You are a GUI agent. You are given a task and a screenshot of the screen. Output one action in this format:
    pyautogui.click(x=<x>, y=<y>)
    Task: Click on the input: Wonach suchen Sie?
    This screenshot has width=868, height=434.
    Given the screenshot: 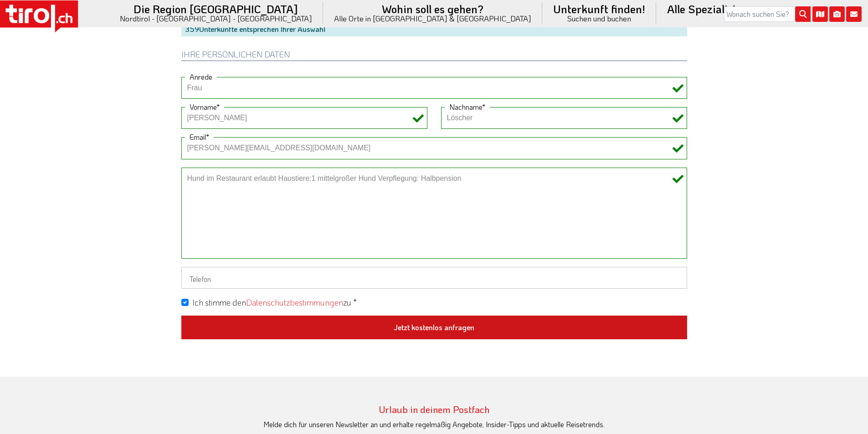 What is the action you would take?
    pyautogui.click(x=767, y=14)
    